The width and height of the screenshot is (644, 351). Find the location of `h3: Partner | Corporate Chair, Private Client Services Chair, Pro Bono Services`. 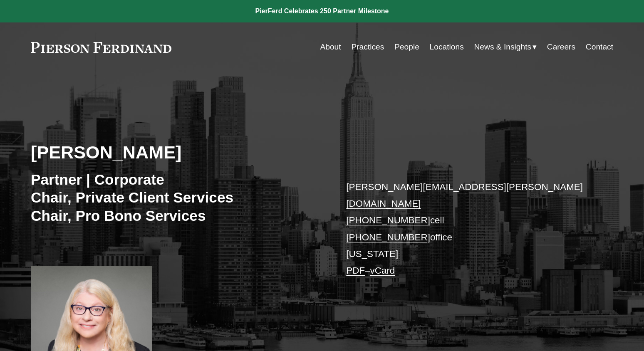

h3: Partner | Corporate Chair, Private Client Services Chair, Pro Bono Services is located at coordinates (176, 197).